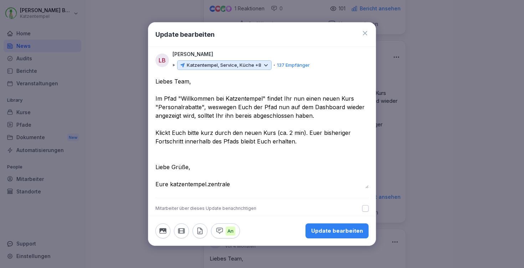  What do you see at coordinates (206, 208) in the screenshot?
I see `div: Mitarbeiter über dieses Update benachrichtigen` at bounding box center [206, 208].